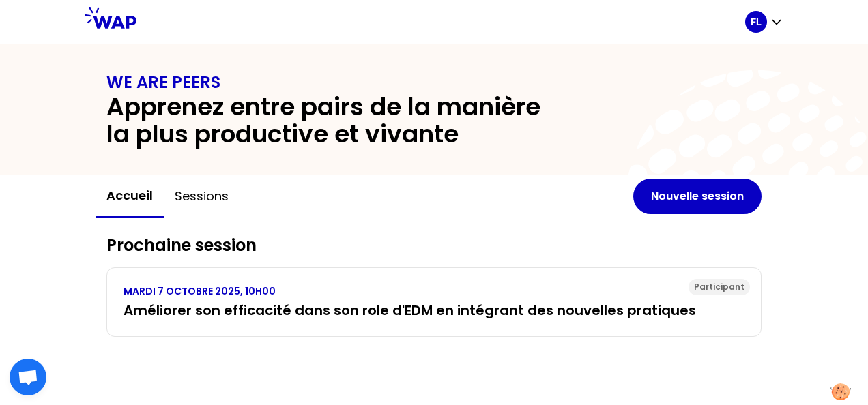  I want to click on button: Accueil, so click(130, 196).